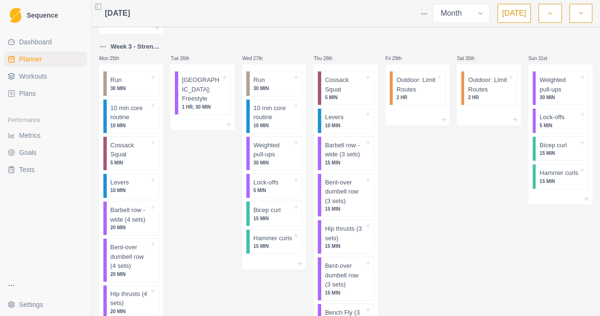  I want to click on p: Barbell row - wide (3 sets), so click(345, 150).